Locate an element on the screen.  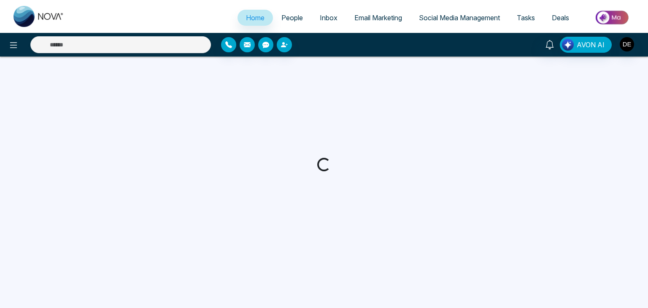
img: Market-place.gif is located at coordinates (612, 17).